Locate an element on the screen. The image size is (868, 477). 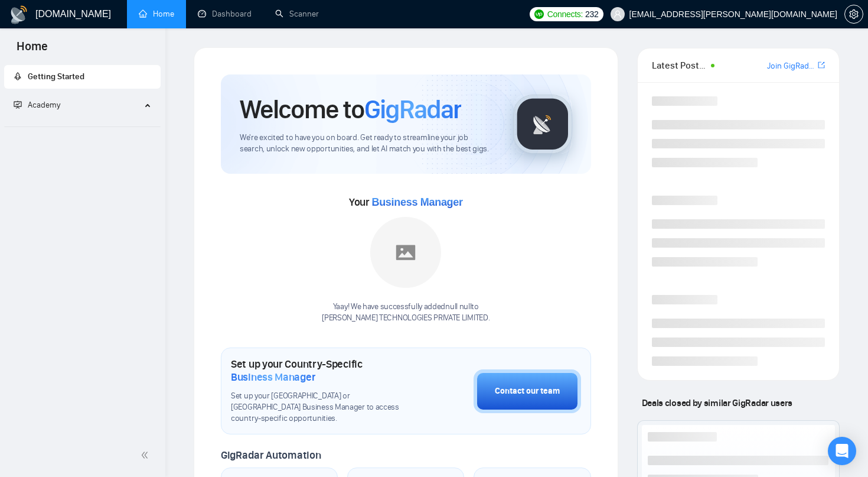
a: dashboardDashboard is located at coordinates (224, 14).